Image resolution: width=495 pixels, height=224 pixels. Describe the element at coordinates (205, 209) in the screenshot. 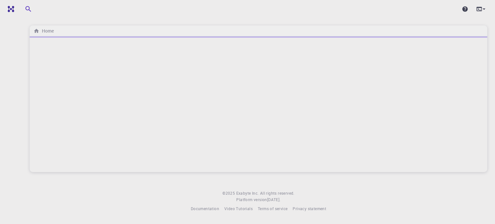

I see `a: Documentation` at that location.